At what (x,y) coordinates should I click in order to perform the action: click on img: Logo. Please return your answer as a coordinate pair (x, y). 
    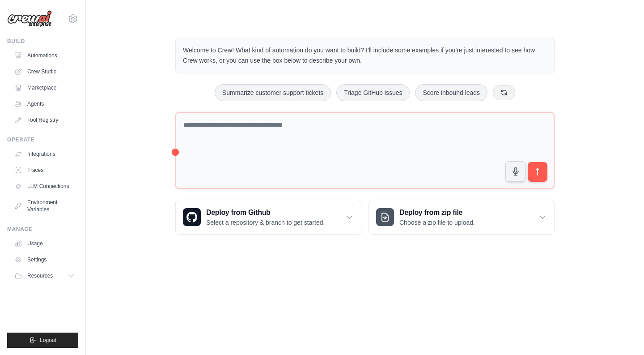
    Looking at the image, I should click on (29, 19).